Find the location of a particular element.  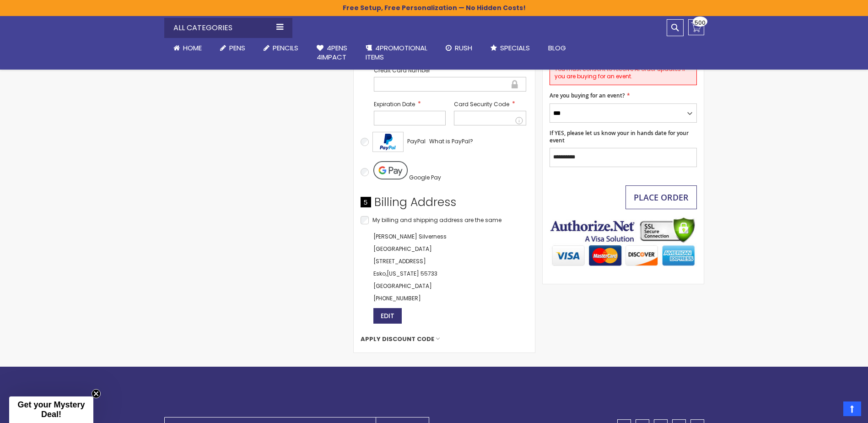

button: Place Order is located at coordinates (662, 197).